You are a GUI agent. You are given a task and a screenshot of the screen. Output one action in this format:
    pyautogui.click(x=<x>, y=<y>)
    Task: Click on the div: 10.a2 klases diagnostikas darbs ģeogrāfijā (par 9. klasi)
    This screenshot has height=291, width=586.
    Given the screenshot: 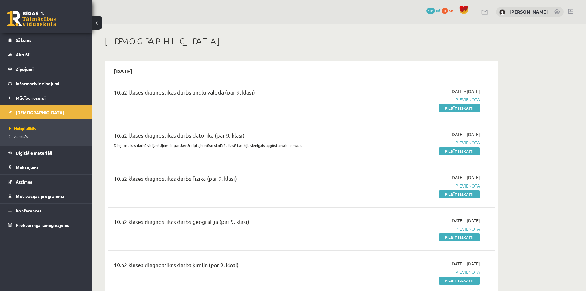 What is the action you would take?
    pyautogui.click(x=234, y=223)
    